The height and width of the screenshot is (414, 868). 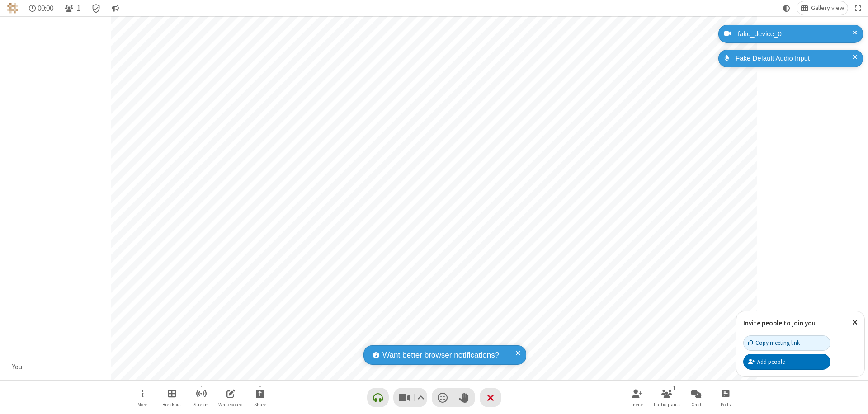 What do you see at coordinates (115, 8) in the screenshot?
I see `button: Conversation` at bounding box center [115, 8].